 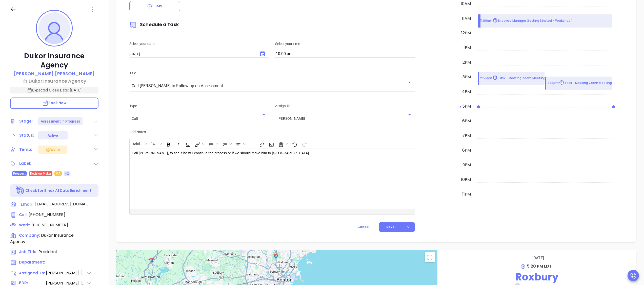 What do you see at coordinates (283, 144) in the screenshot?
I see `span: Surveys` at bounding box center [283, 144].